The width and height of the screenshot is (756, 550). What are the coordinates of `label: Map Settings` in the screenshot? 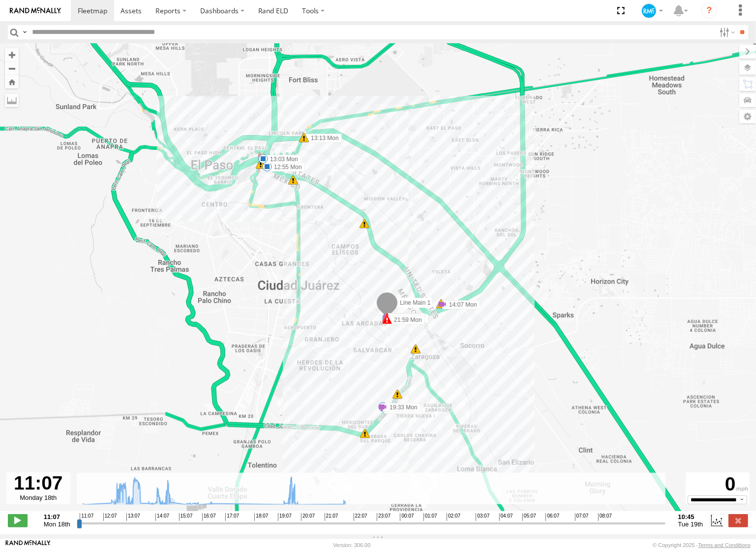 It's located at (748, 117).